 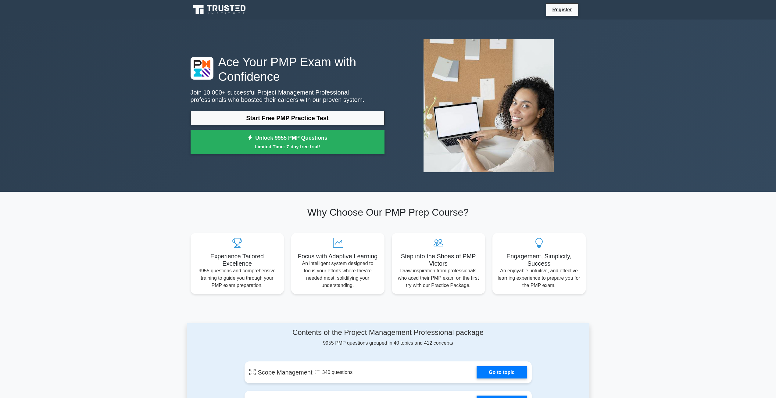 What do you see at coordinates (539, 260) in the screenshot?
I see `h5: Engagement, Simplicity, Success` at bounding box center [539, 260].